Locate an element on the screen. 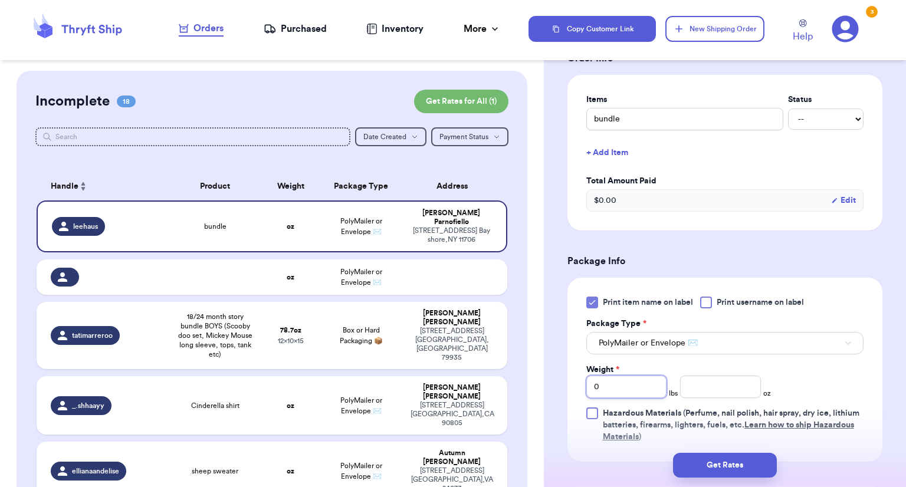 This screenshot has height=487, width=906. button: New Shipping Order is located at coordinates (715, 29).